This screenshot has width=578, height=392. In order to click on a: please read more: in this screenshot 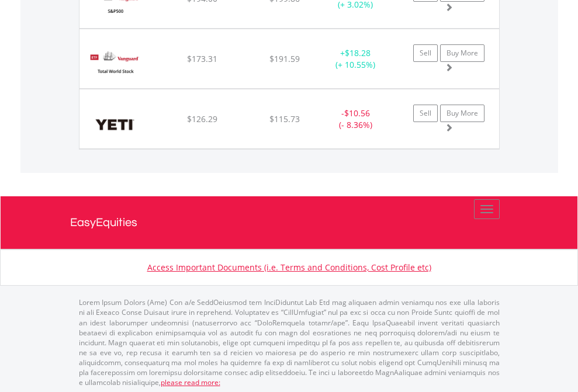, I will do `click(191, 382)`.